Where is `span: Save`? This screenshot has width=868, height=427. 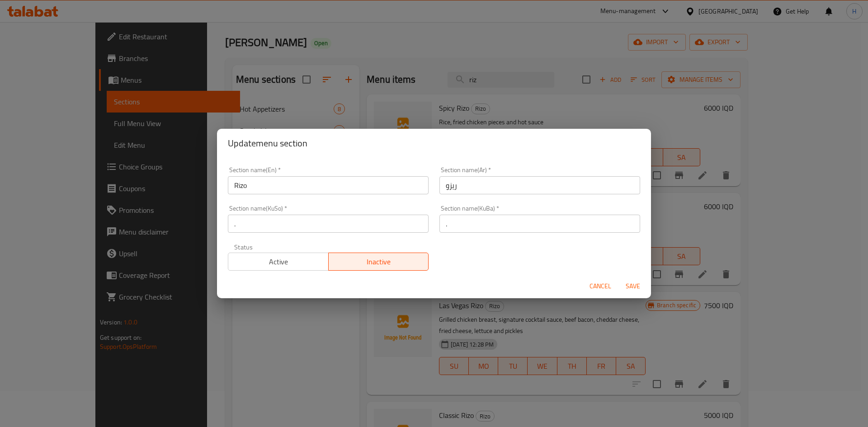 span: Save is located at coordinates (633, 286).